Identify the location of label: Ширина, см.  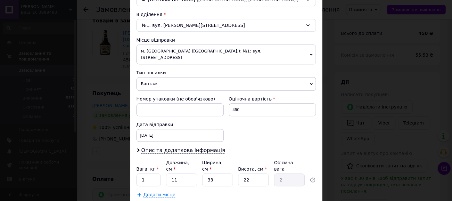
(212, 166).